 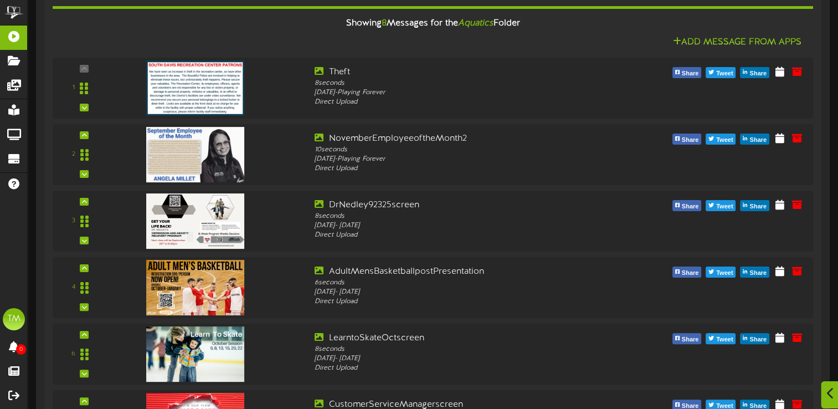 What do you see at coordinates (465, 138) in the screenshot?
I see `div: NovemberEmployeeoftheMonth2` at bounding box center [465, 138].